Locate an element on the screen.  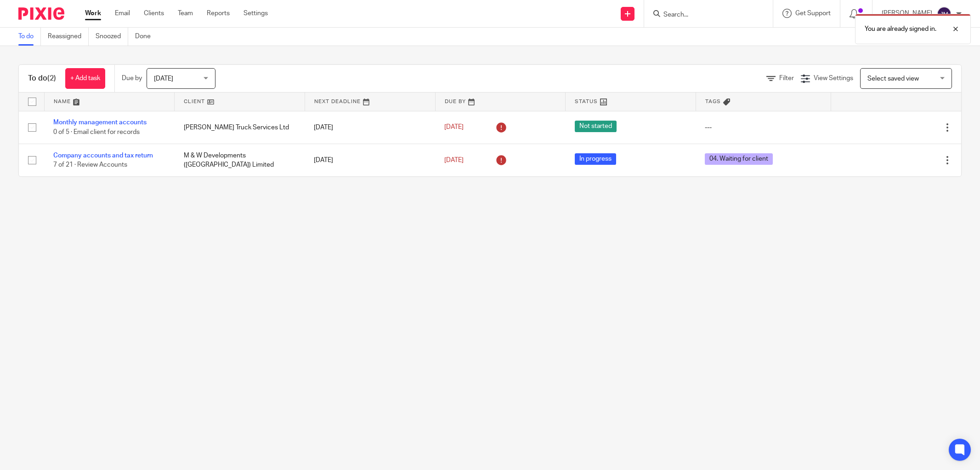
a: Work is located at coordinates (93, 13).